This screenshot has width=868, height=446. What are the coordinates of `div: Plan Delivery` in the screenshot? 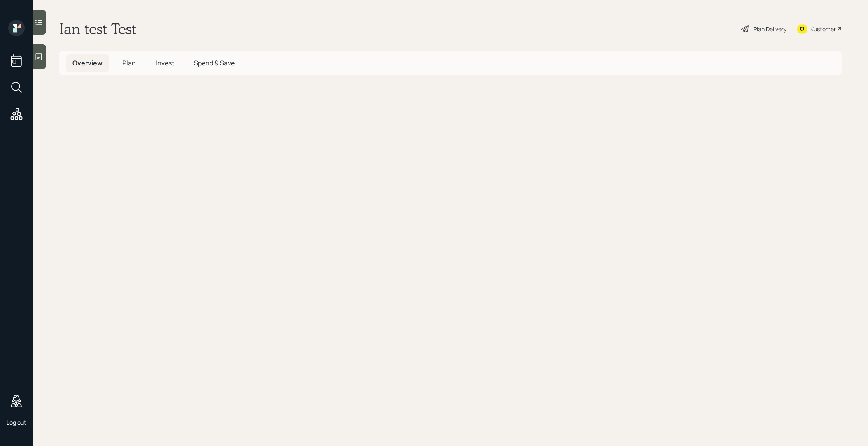 It's located at (769, 29).